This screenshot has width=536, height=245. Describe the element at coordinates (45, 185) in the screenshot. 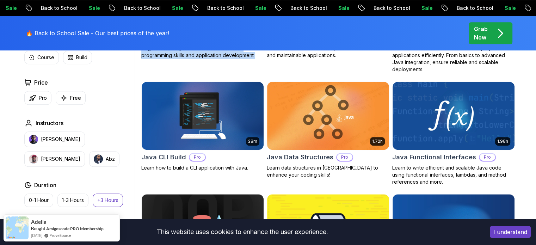

I see `h2: Duration` at that location.